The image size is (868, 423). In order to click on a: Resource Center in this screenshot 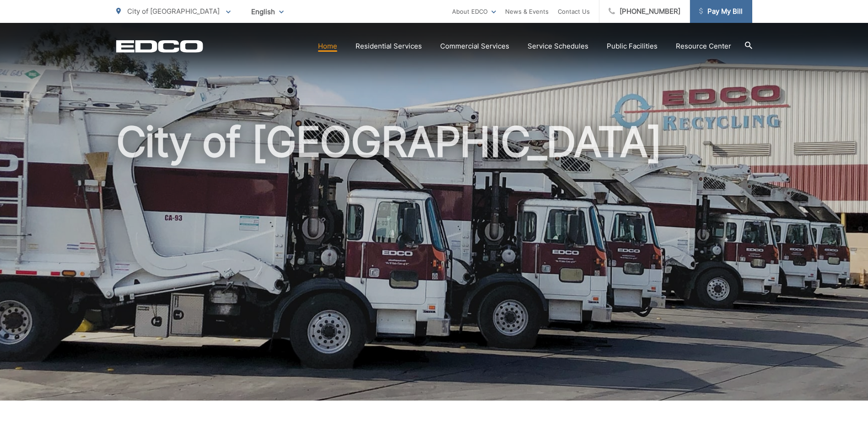, I will do `click(703, 47)`.